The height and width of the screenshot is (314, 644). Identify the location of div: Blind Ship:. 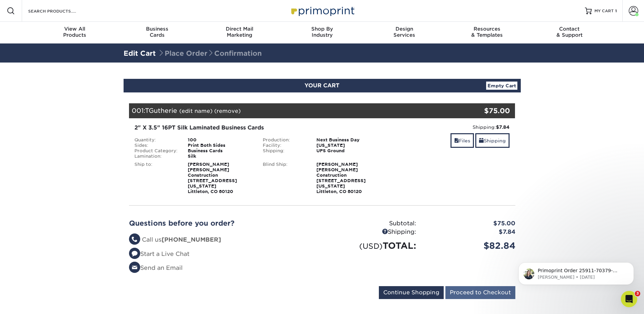
(284, 178).